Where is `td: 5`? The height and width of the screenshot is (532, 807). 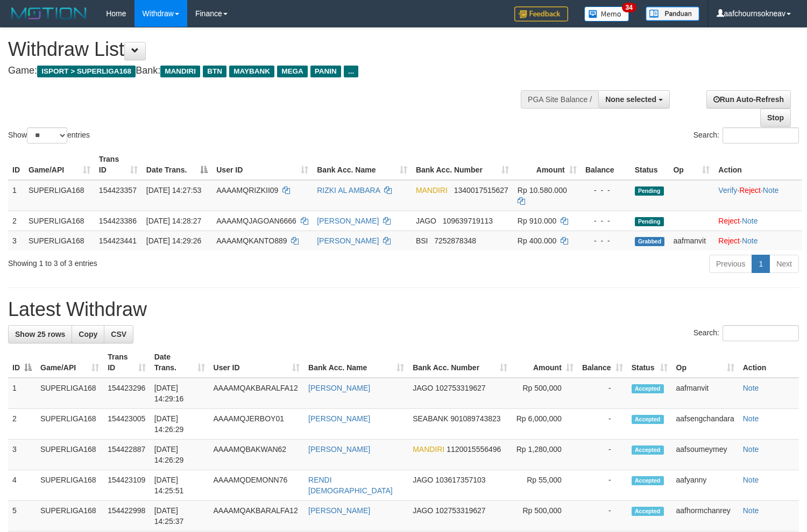 td: 5 is located at coordinates (22, 515).